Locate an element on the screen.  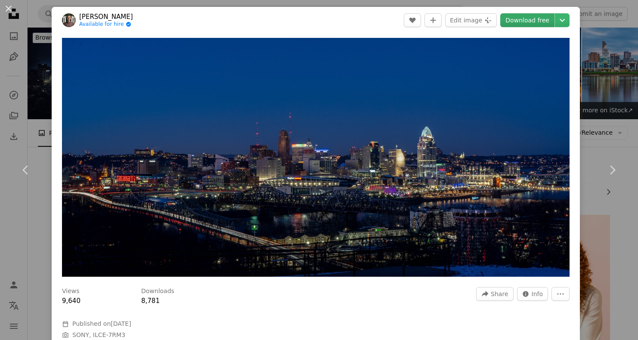
button: Edit image is located at coordinates (471, 20).